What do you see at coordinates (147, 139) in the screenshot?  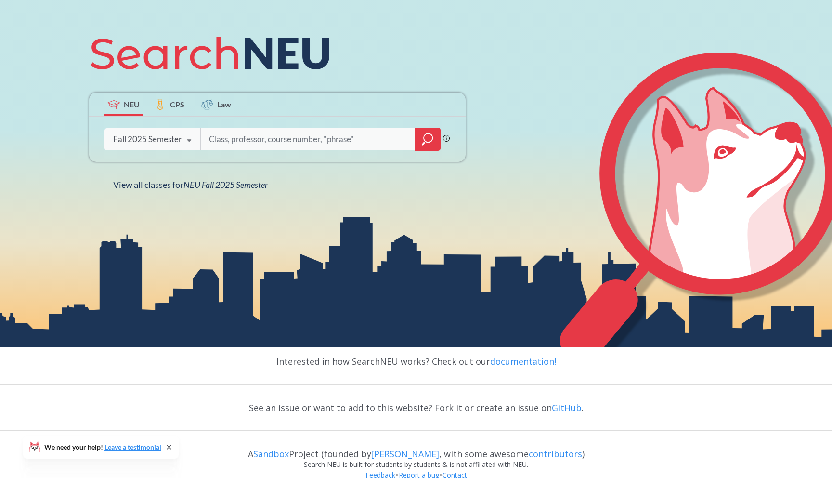 I see `div: Fall 2025 Semester` at bounding box center [147, 139].